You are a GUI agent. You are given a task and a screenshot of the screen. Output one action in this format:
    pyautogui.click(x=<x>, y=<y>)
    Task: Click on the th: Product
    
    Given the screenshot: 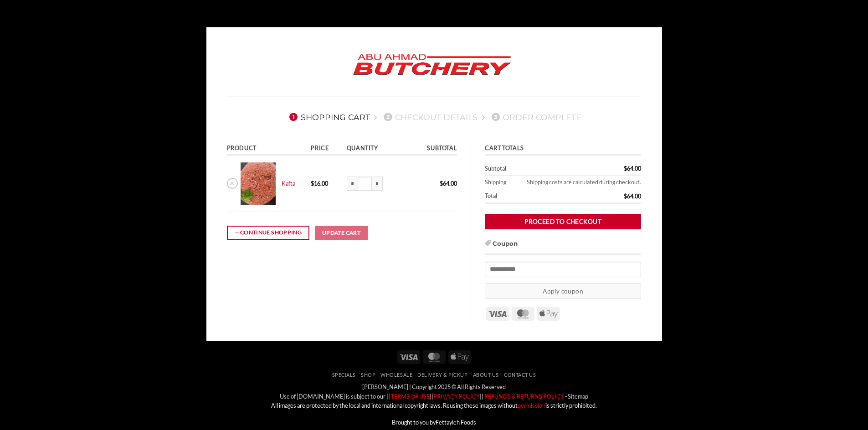 What is the action you would take?
    pyautogui.click(x=268, y=149)
    